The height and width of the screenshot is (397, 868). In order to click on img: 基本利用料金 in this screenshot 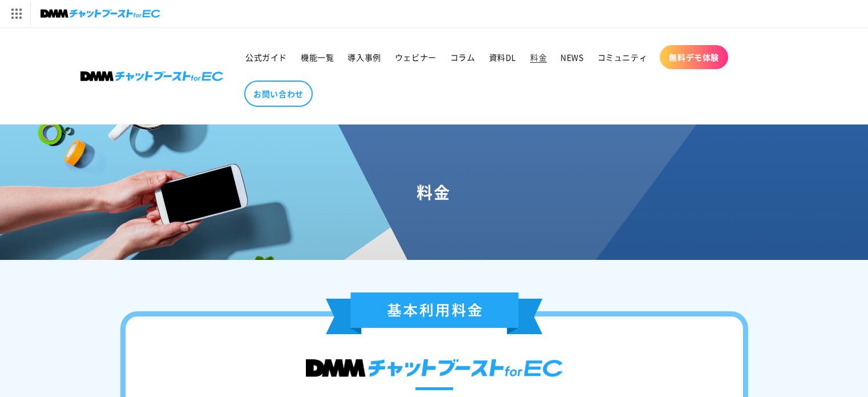, I will do `click(434, 313)`.